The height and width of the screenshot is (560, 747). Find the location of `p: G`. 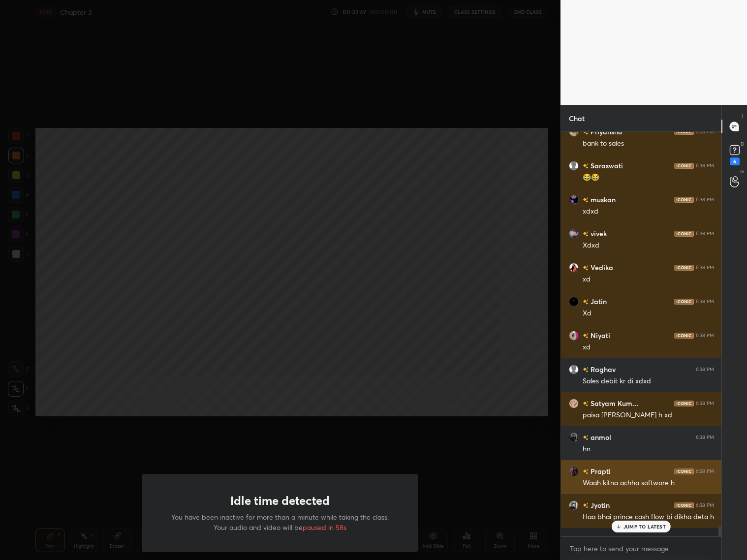

p: G is located at coordinates (742, 171).